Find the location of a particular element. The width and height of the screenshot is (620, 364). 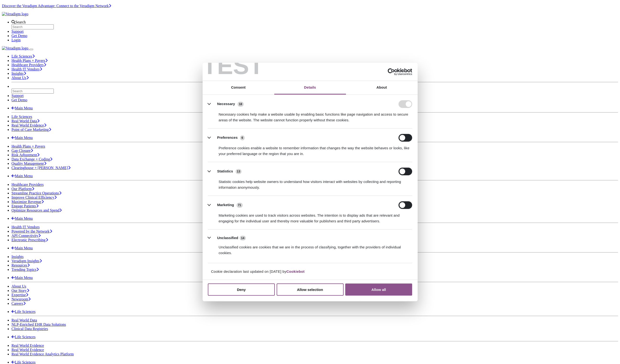

a: Optimize Resources and Spend is located at coordinates (37, 210).